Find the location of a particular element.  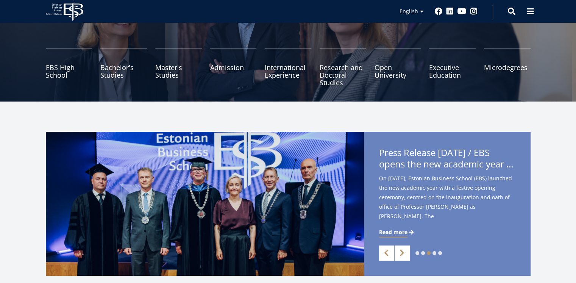

a: Instagram is located at coordinates (474, 11).